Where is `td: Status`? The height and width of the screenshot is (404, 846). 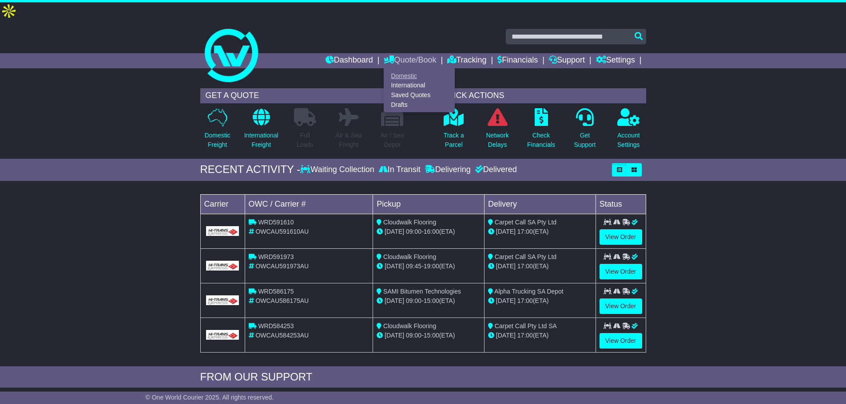
td: Status is located at coordinates (620, 204).